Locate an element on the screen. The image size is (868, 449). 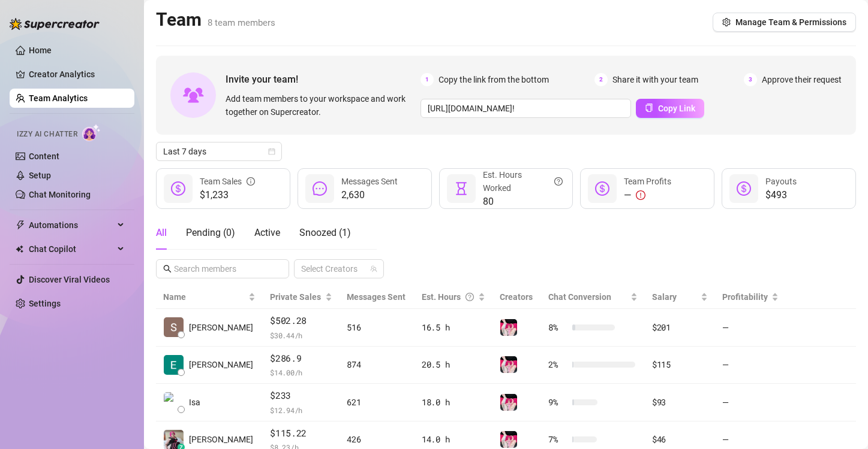
span: 8 % is located at coordinates (558, 327).